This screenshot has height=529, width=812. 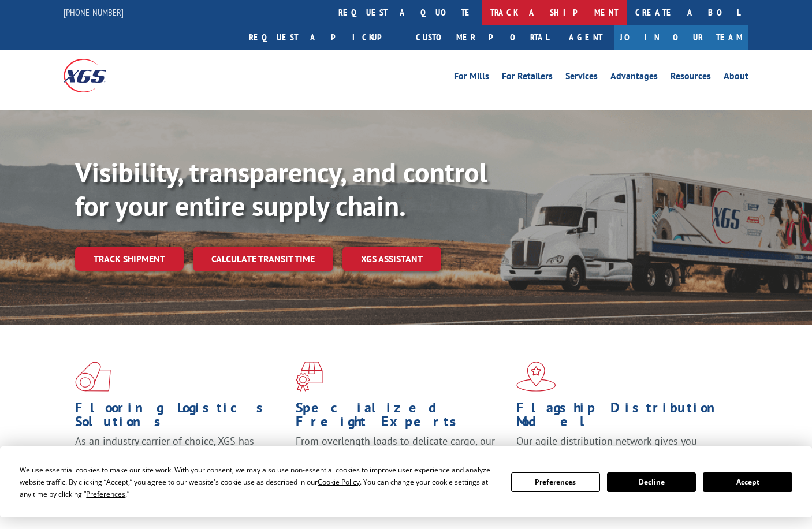 I want to click on a: Request a pickup, so click(x=323, y=37).